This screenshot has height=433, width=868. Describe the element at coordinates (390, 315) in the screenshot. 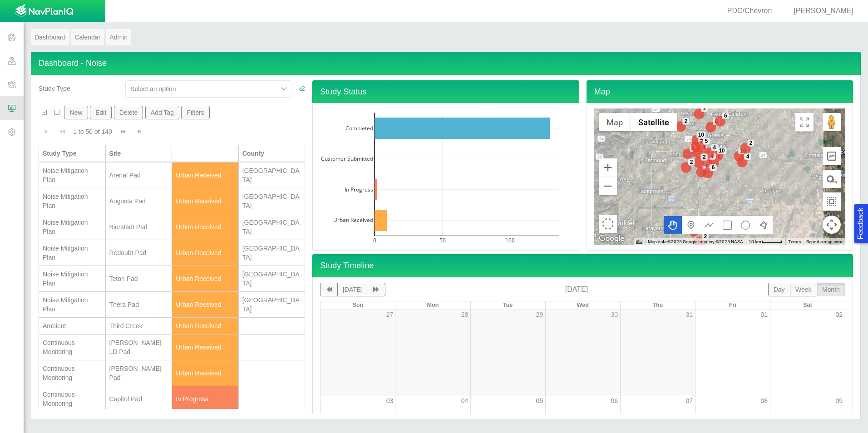

I see `a: 27` at that location.